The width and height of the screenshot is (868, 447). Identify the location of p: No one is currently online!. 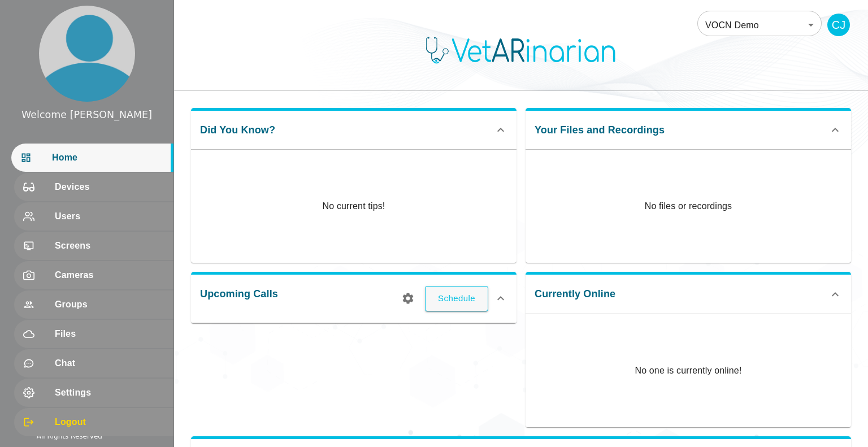
(688, 371).